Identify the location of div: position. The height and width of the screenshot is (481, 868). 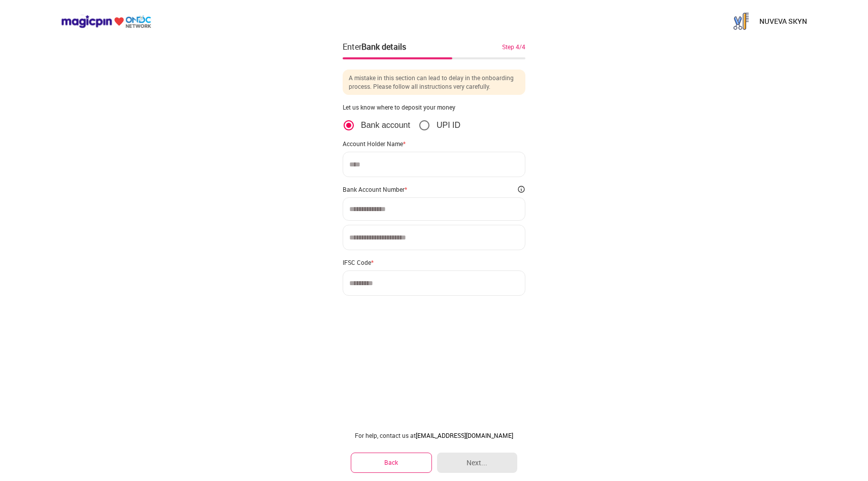
(401, 126).